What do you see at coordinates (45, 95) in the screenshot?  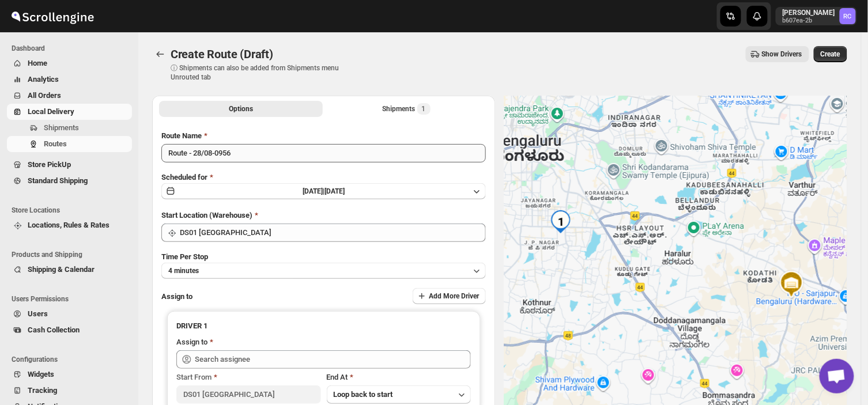 I see `span: All Orders` at bounding box center [45, 95].